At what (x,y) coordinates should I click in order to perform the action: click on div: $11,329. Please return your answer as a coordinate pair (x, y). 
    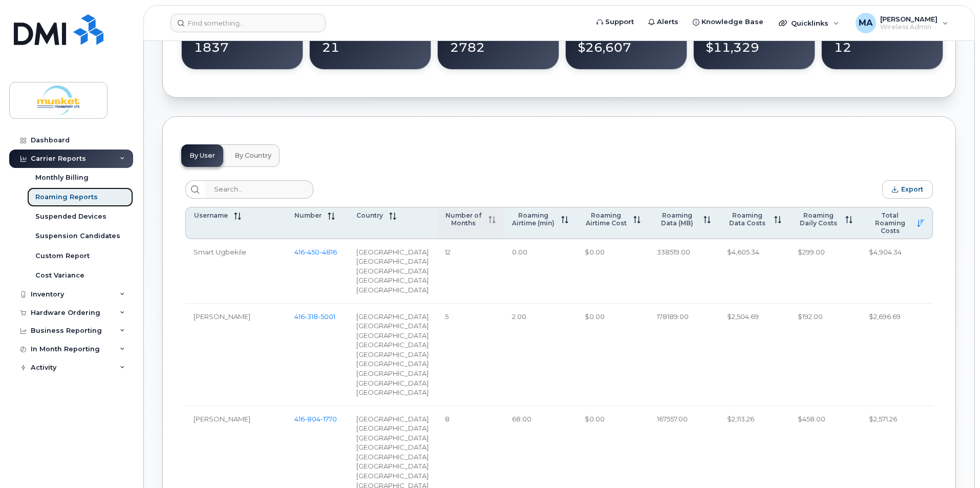
    Looking at the image, I should click on (754, 43).